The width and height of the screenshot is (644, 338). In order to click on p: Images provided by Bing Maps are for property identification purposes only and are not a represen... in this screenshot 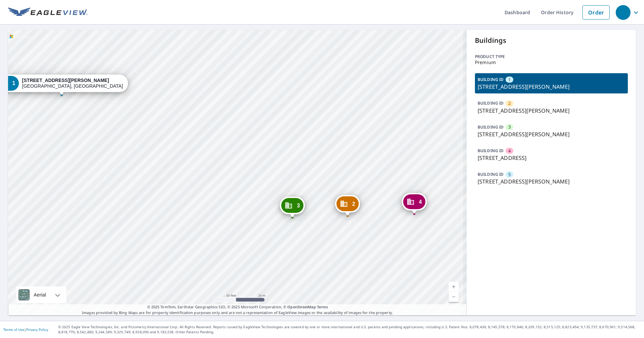, I will do `click(238, 310)`.